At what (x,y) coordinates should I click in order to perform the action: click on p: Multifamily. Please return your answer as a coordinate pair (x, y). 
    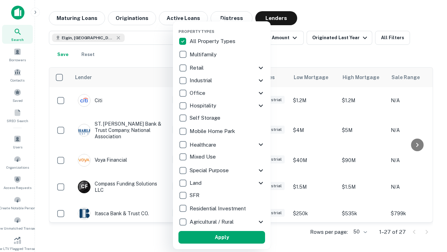
    Looking at the image, I should click on (204, 55).